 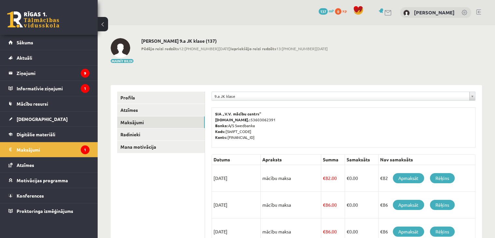 I want to click on a: Digitālie materiāli, so click(x=49, y=134).